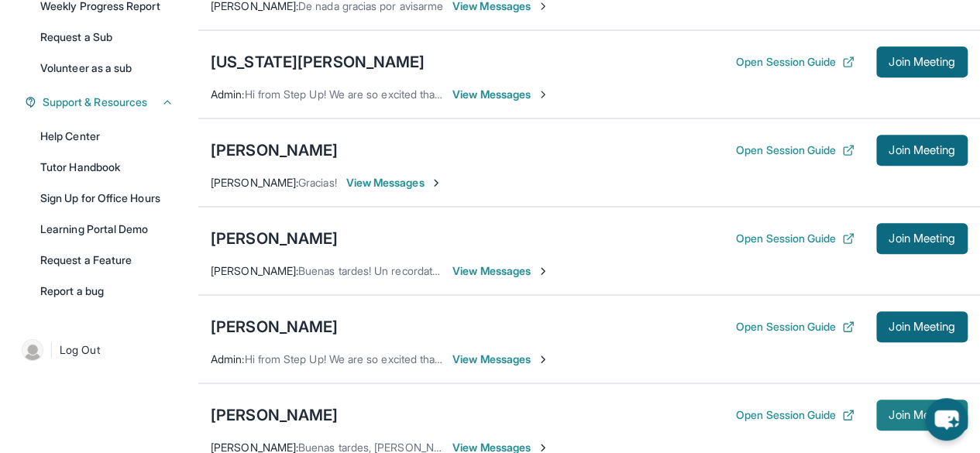 The image size is (980, 453). I want to click on img: user-img, so click(33, 350).